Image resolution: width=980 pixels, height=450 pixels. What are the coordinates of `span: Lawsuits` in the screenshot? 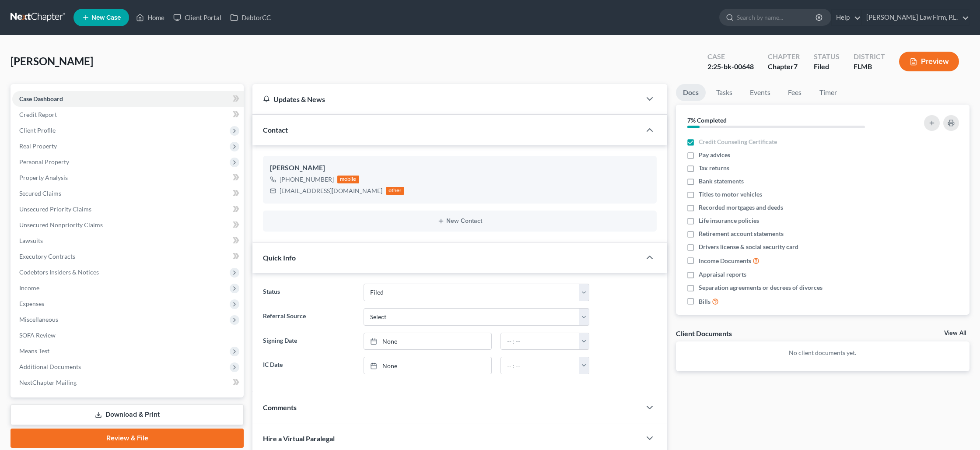 It's located at (31, 241).